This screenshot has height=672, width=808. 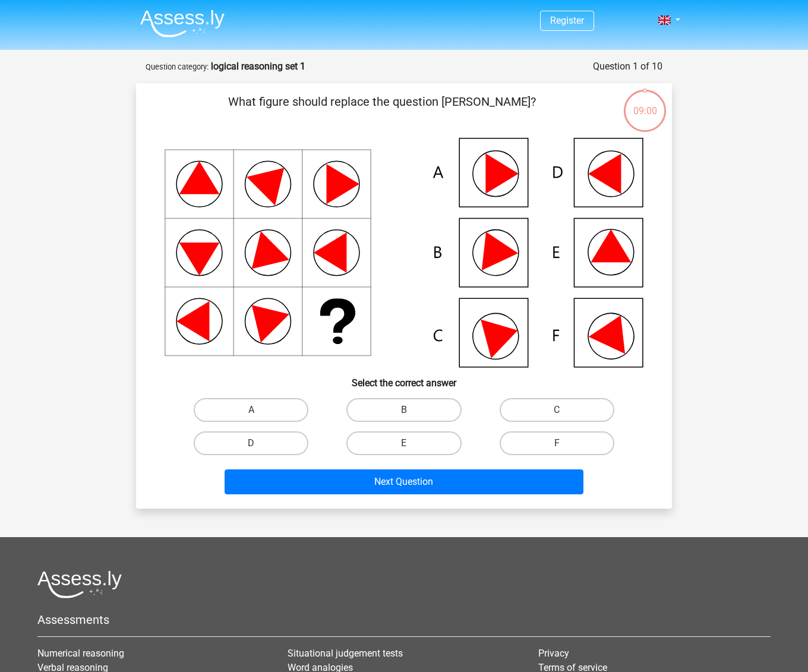 What do you see at coordinates (251, 410) in the screenshot?
I see `label: A` at bounding box center [251, 410].